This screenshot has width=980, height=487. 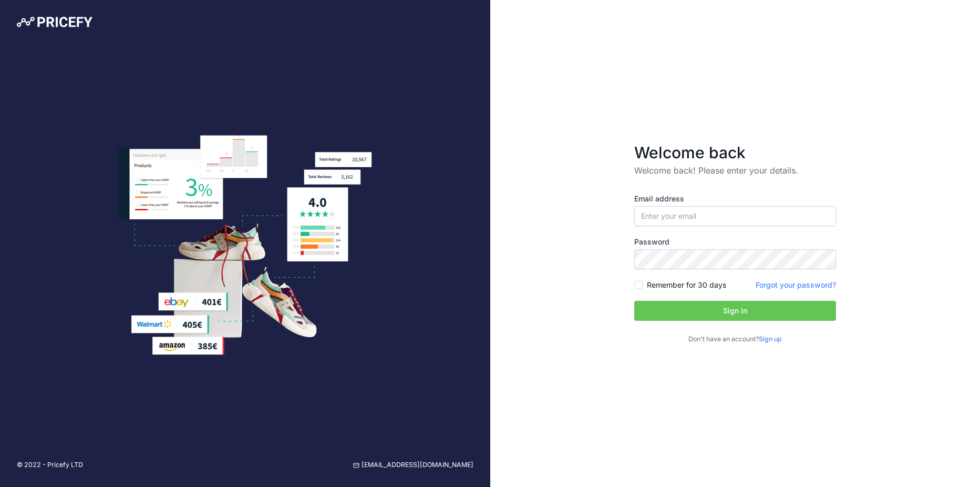 I want to click on p: Welcome back! Please enter your details., so click(x=735, y=170).